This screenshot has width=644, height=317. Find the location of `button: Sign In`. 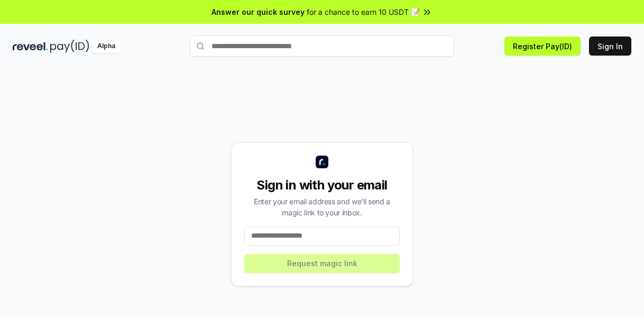

button: Sign In is located at coordinates (610, 46).